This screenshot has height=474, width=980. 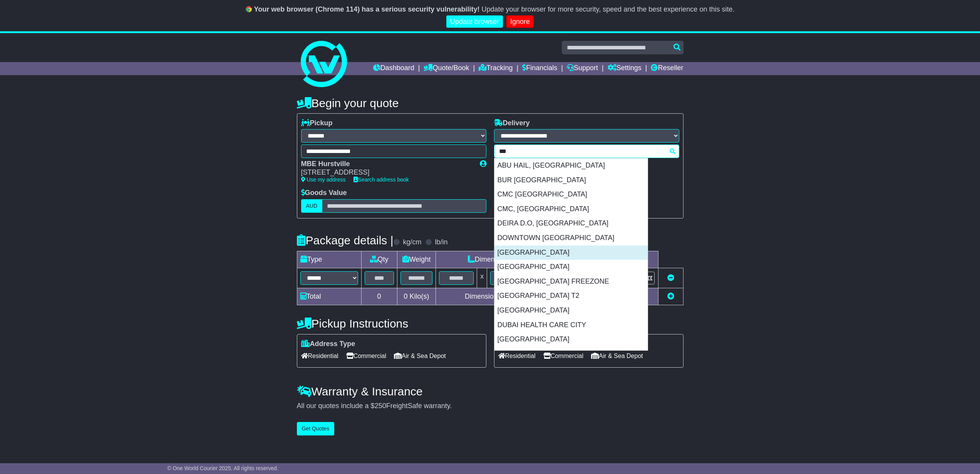 What do you see at coordinates (540, 68) in the screenshot?
I see `a: Financials` at bounding box center [540, 68].